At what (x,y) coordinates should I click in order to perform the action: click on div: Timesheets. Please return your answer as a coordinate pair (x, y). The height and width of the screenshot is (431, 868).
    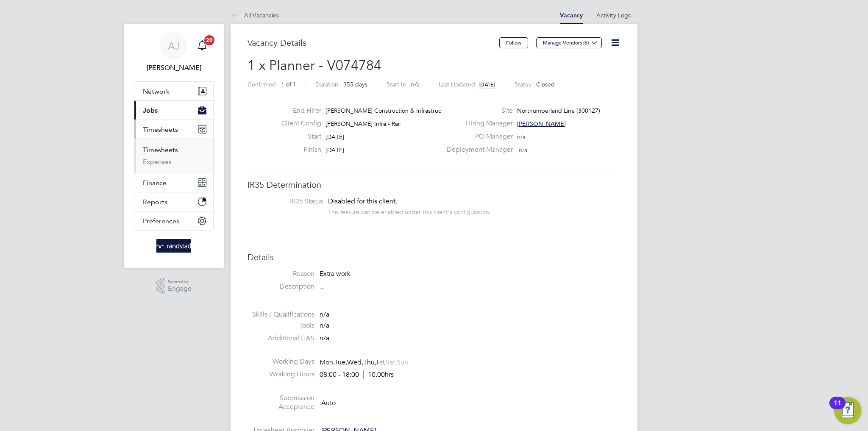
    Looking at the image, I should click on (174, 155).